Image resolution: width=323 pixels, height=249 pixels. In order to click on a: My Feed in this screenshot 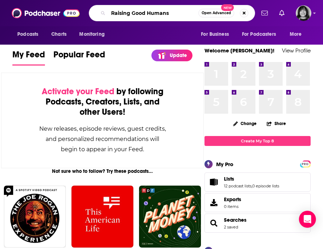, I will do `click(29, 57)`.